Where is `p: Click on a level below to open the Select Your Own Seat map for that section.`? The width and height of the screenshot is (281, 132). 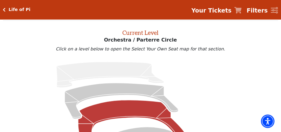 p: Click on a level below to open the Select Your Own Seat map for that section. is located at coordinates (140, 49).